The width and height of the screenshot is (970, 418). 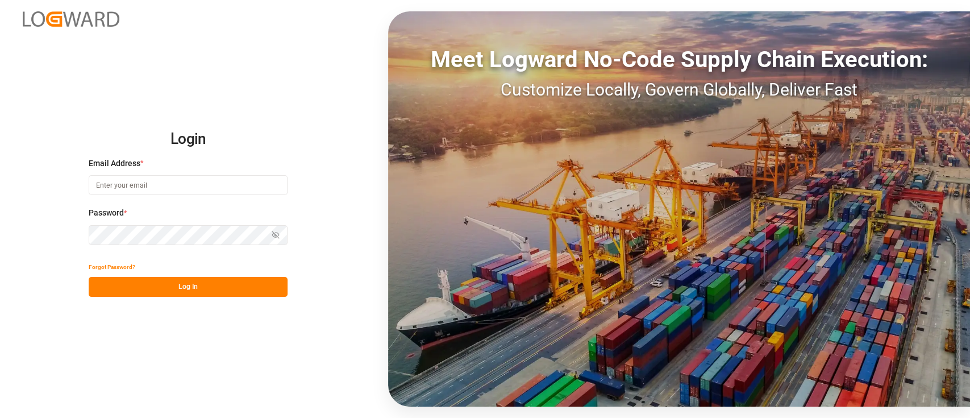 I want to click on input: Enter your email, so click(x=188, y=185).